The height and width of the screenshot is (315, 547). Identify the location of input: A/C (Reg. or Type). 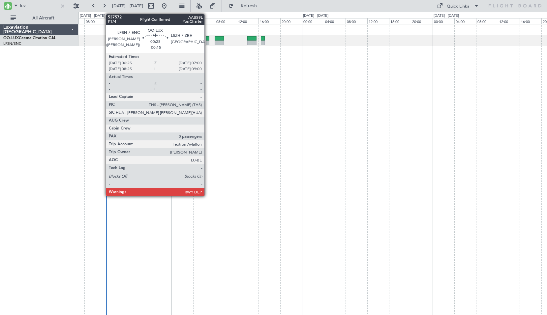
(39, 6).